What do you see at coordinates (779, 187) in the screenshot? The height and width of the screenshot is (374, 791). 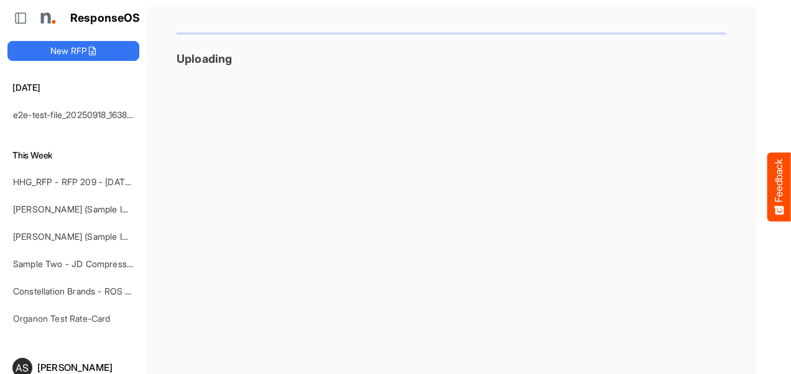 I see `button: Feedback` at bounding box center [779, 187].